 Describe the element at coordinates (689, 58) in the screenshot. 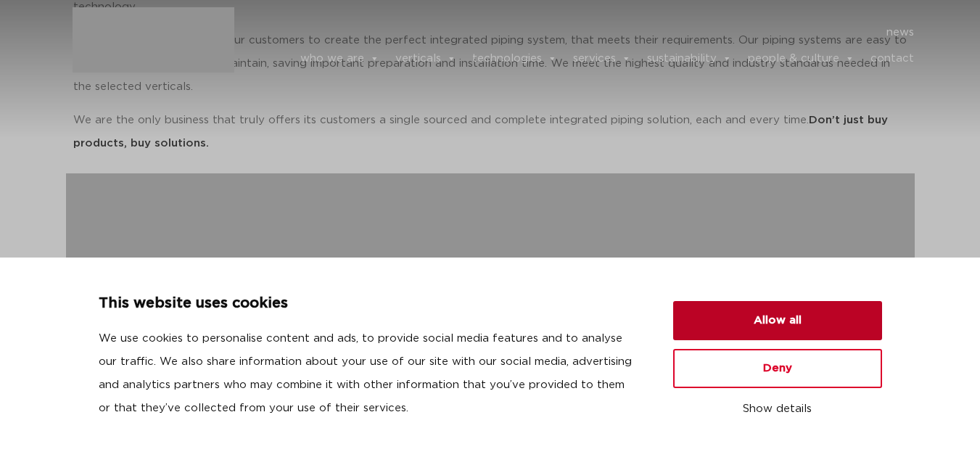

I see `a: sustainability` at that location.